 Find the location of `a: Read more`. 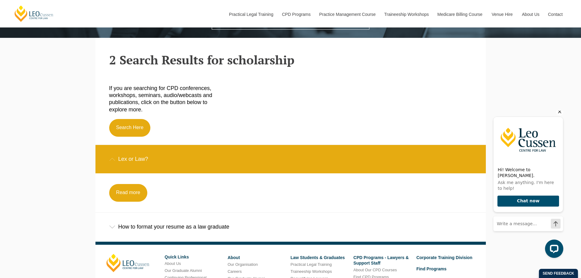

a: Read more is located at coordinates (128, 193).